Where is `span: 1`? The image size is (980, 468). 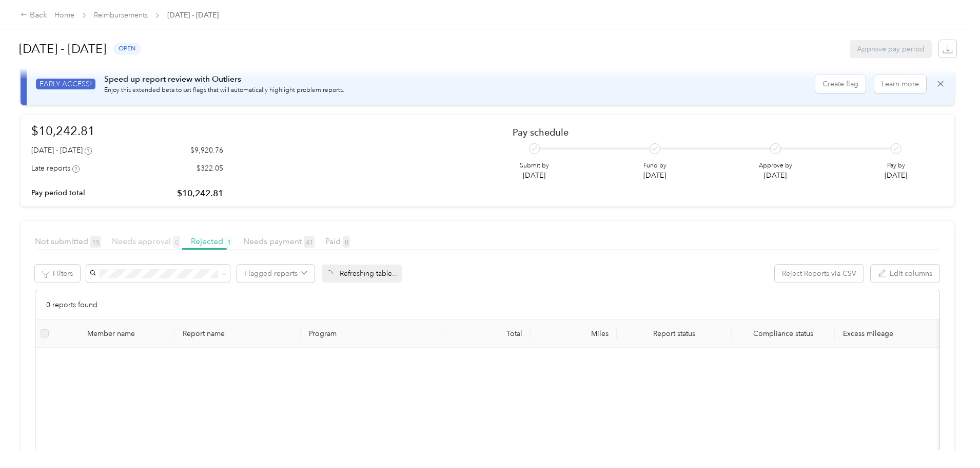
span: 1 is located at coordinates (229, 242).